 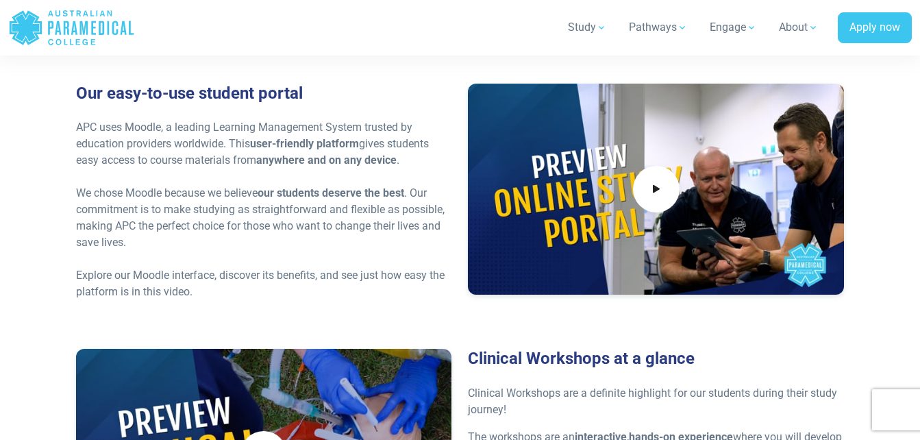 What do you see at coordinates (655, 358) in the screenshot?
I see `h3: Clinical Workshops at a glance` at bounding box center [655, 358].